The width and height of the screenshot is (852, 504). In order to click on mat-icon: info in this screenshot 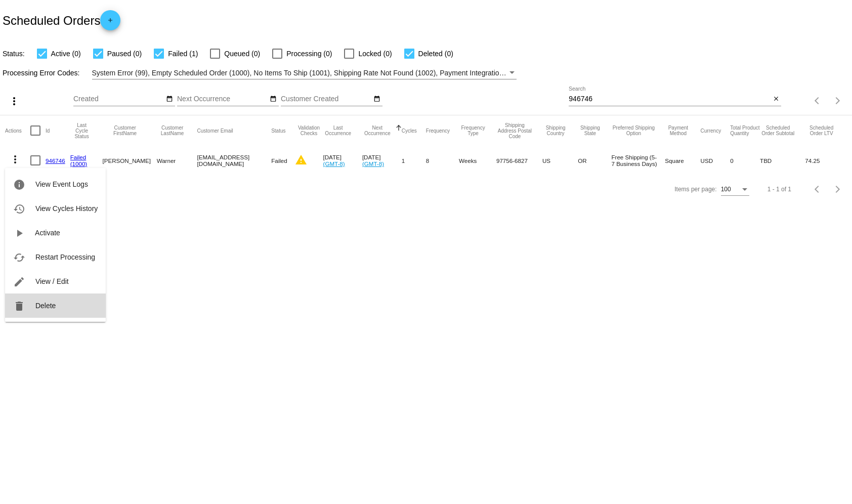, I will do `click(20, 185)`.